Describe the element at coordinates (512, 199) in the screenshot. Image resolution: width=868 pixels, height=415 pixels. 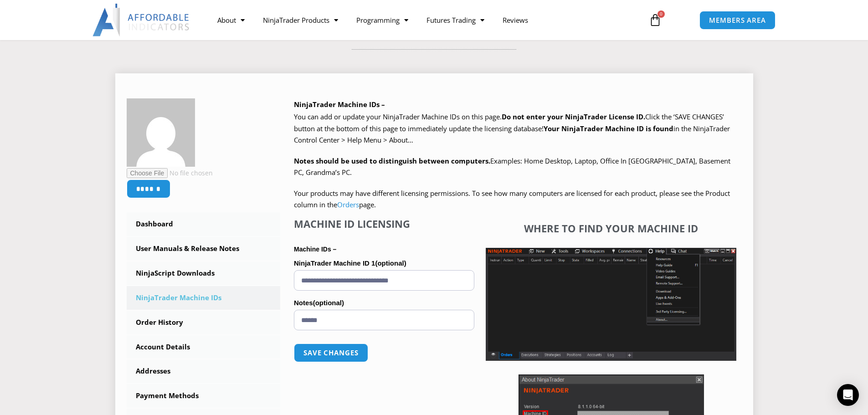
I see `span: Your products may have different licensing permissions. To see how many computers are licensed fo...` at that location.